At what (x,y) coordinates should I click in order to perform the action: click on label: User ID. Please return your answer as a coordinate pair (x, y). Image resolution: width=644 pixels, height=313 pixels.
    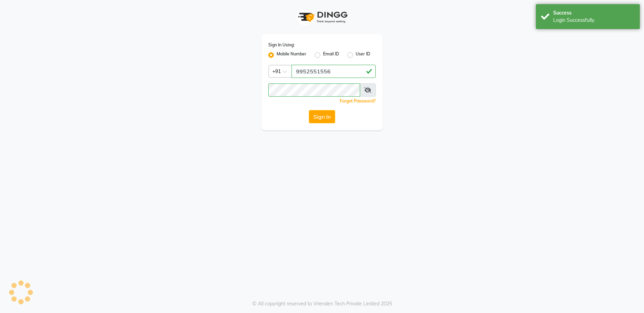
    Looking at the image, I should click on (363, 55).